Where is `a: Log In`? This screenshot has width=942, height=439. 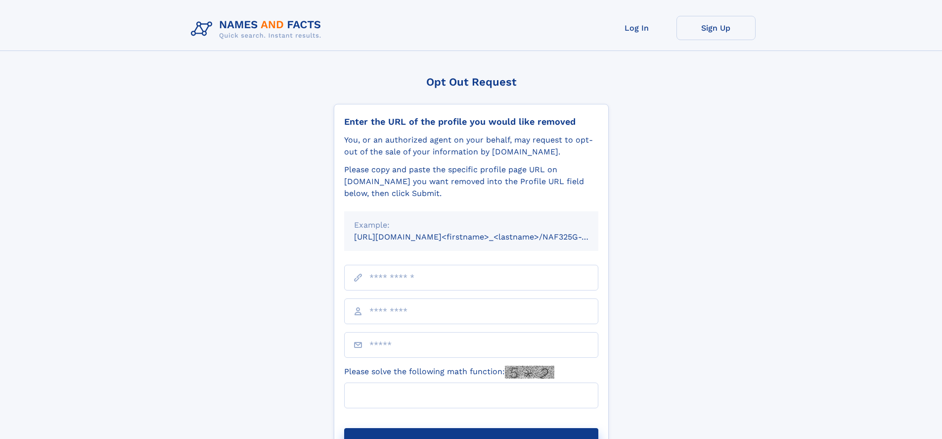
a: Log In is located at coordinates (637, 28).